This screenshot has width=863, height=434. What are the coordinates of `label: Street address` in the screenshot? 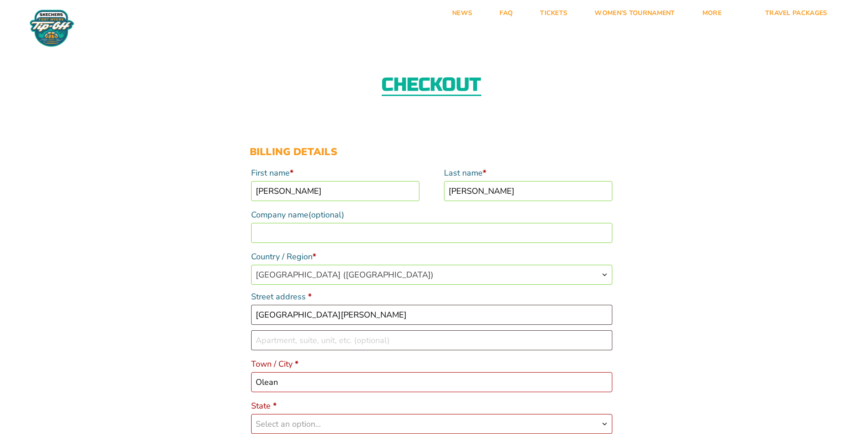 It's located at (432, 297).